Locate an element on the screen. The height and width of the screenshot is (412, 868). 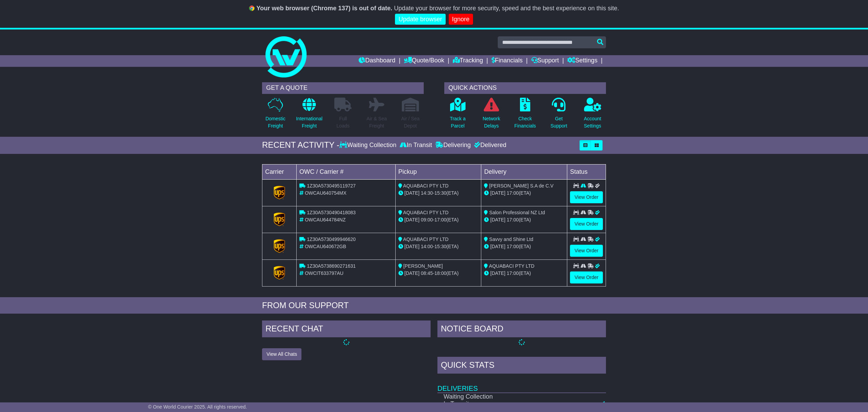
p: Account Settings is located at coordinates (593, 122).